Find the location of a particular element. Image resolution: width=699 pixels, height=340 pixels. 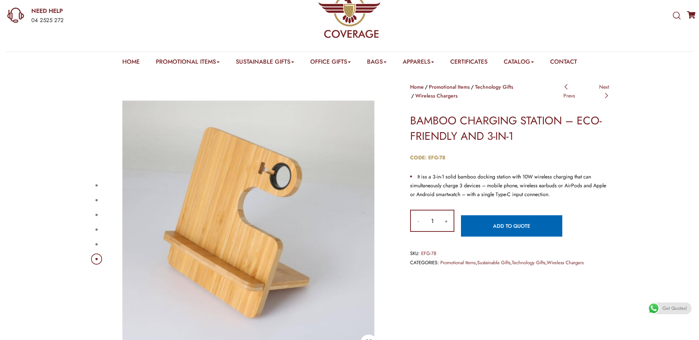

button: 4 of 6 is located at coordinates (97, 230).